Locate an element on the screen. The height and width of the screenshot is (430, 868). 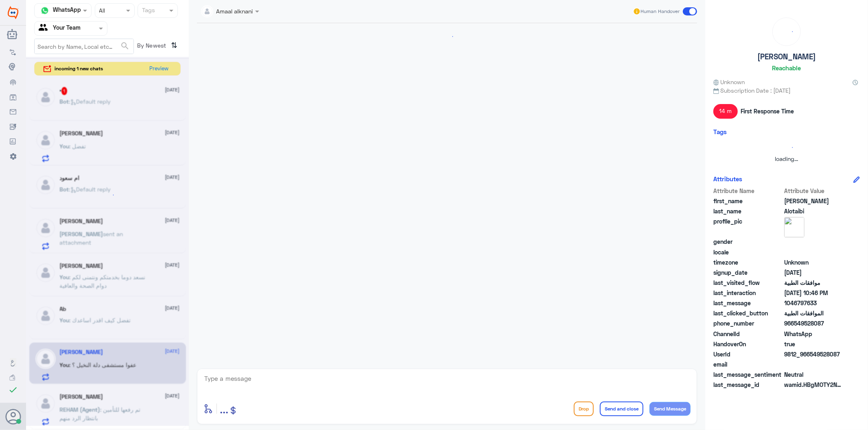
button: search is located at coordinates (125, 46).